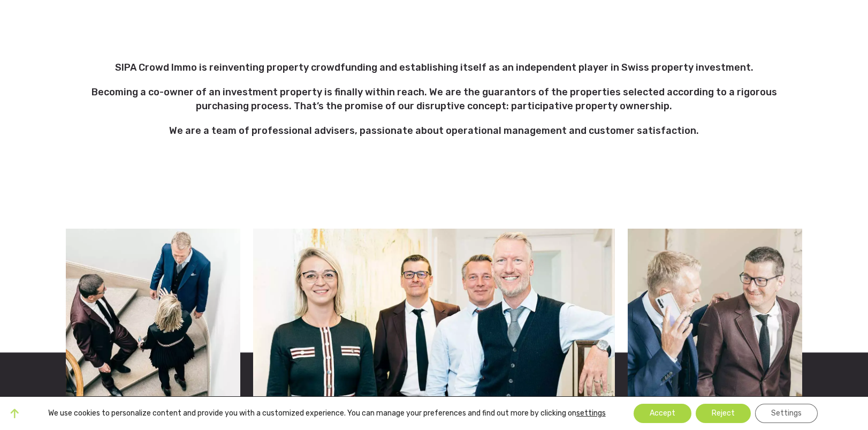 The height and width of the screenshot is (430, 868). What do you see at coordinates (715, 316) in the screenshot?
I see `img: team-meeting3` at bounding box center [715, 316].